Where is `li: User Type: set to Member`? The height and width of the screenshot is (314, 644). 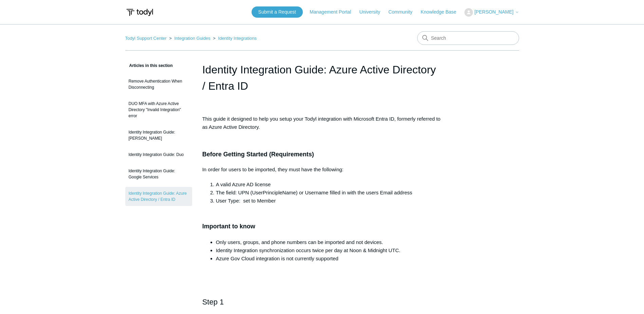 li: User Type: set to Member is located at coordinates (329, 200).